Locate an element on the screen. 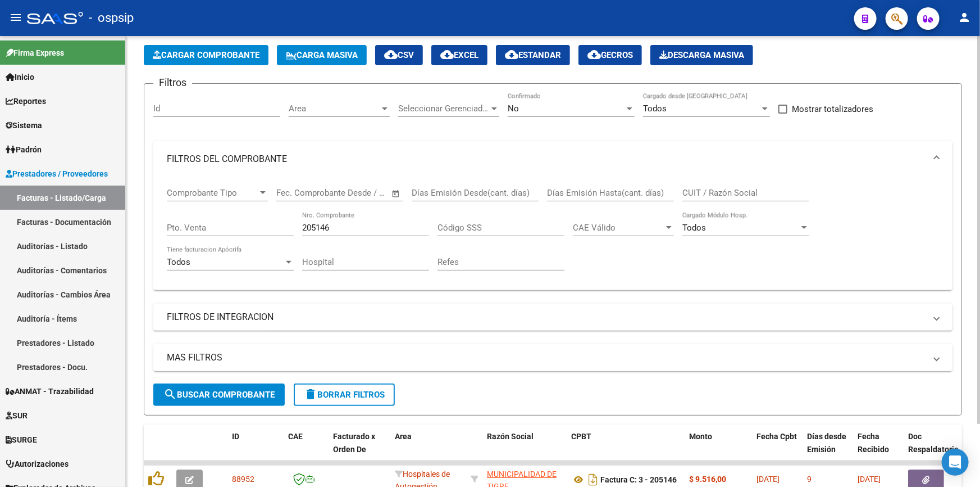 The image size is (980, 487). span: Razón Social is located at coordinates (510, 436).